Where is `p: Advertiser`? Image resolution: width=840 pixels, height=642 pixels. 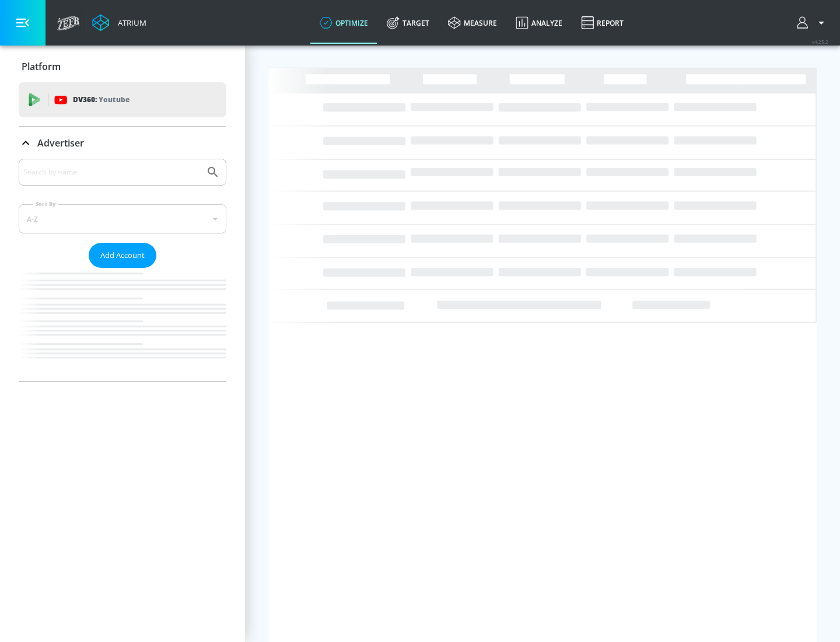
p: Advertiser is located at coordinates (60, 143).